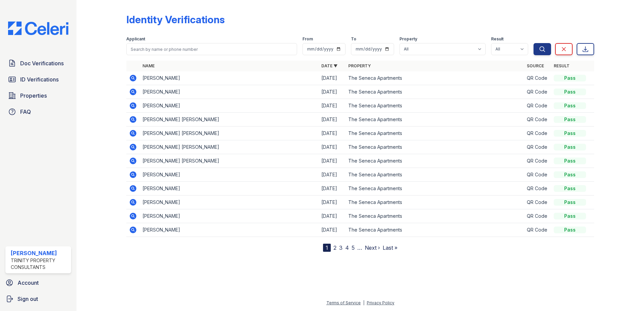  What do you see at coordinates (28, 283) in the screenshot?
I see `span: Account` at bounding box center [28, 283].